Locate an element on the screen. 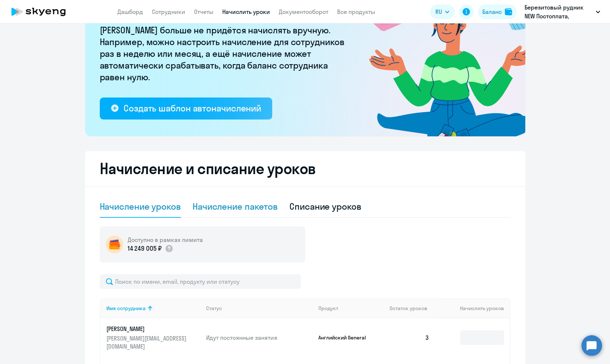  span: RU is located at coordinates (439, 12).